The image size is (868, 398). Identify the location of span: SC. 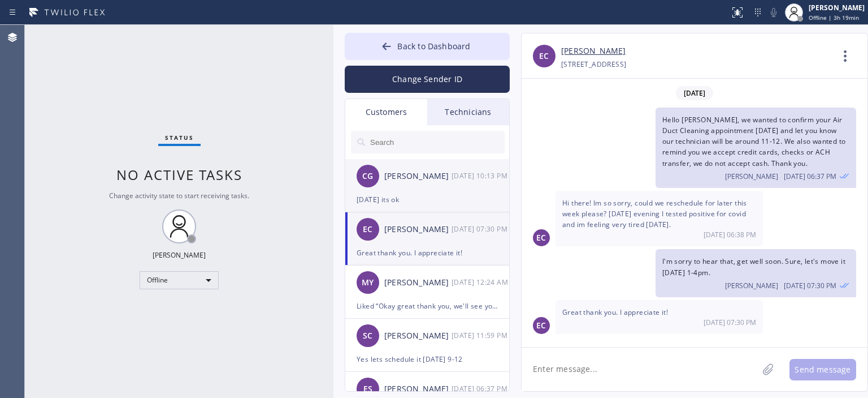
(367, 336).